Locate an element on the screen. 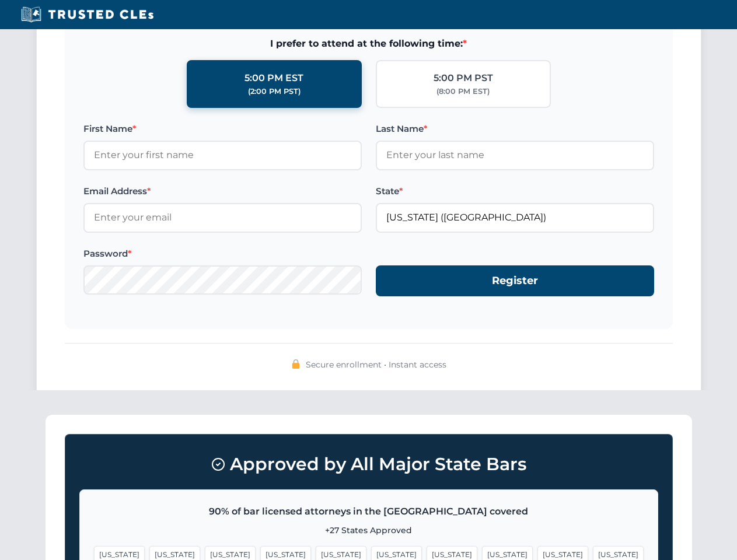  input: Florida (FL) is located at coordinates (515, 218).